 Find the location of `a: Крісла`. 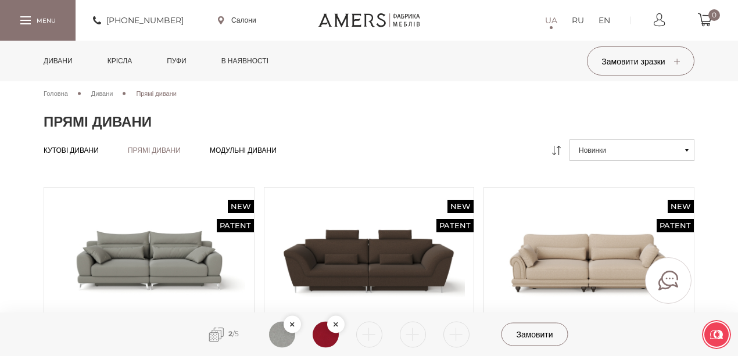

a: Крісла is located at coordinates (120, 61).